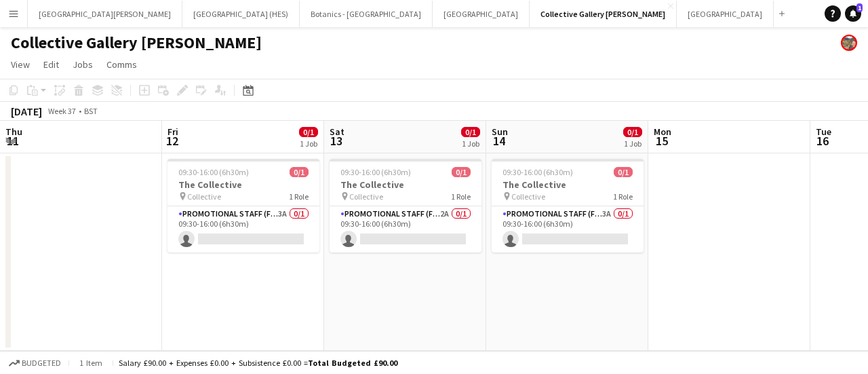 This screenshot has width=868, height=374. What do you see at coordinates (12, 141) in the screenshot?
I see `span: 11` at bounding box center [12, 141].